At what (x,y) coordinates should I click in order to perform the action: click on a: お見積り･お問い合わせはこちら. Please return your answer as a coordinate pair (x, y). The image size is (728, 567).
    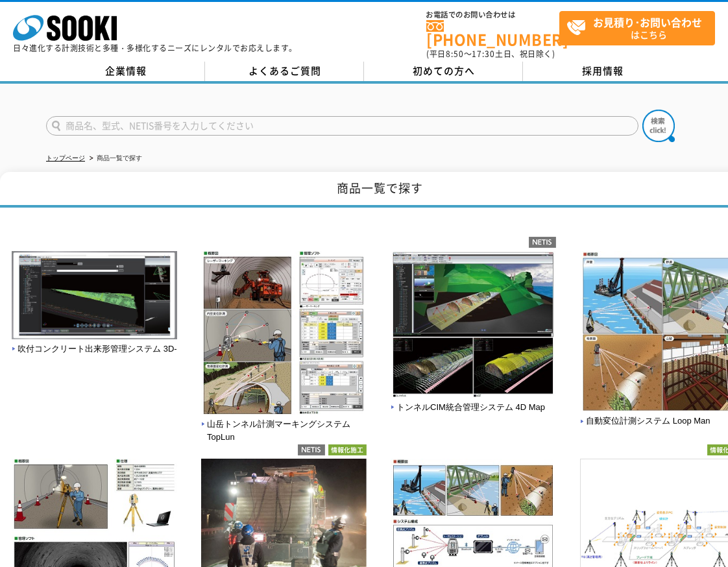
    Looking at the image, I should click on (638, 28).